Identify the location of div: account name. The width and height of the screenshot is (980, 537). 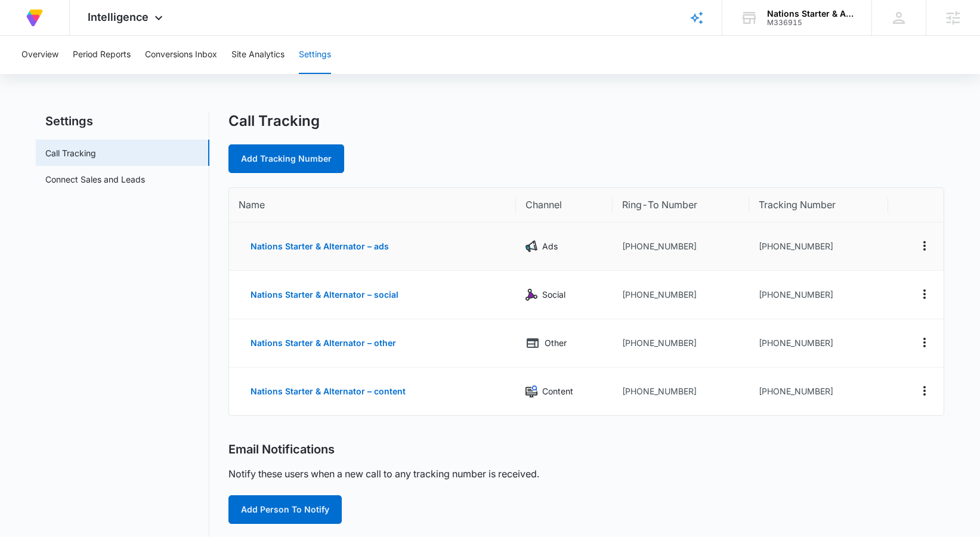
(810, 14).